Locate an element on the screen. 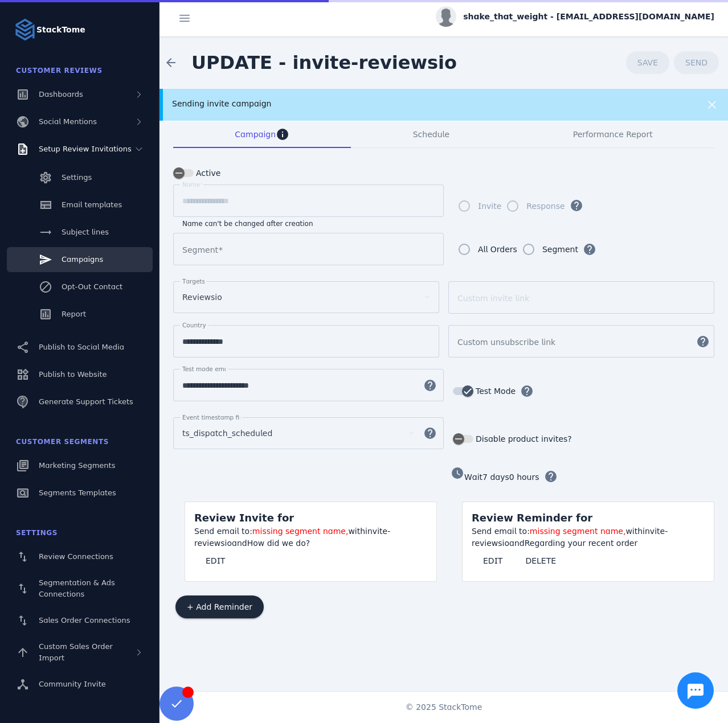  div: invite-reviewsio How did we do? is located at coordinates (311, 538).